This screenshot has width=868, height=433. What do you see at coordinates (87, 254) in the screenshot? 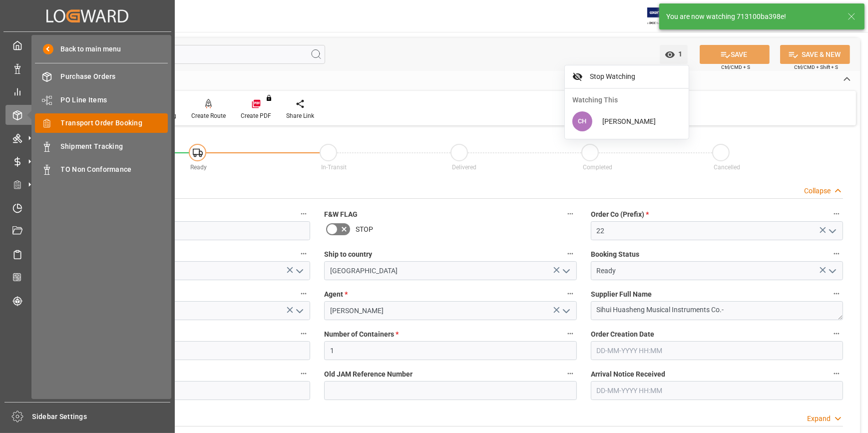
I see `a: Sailing Schedules` at bounding box center [87, 254].